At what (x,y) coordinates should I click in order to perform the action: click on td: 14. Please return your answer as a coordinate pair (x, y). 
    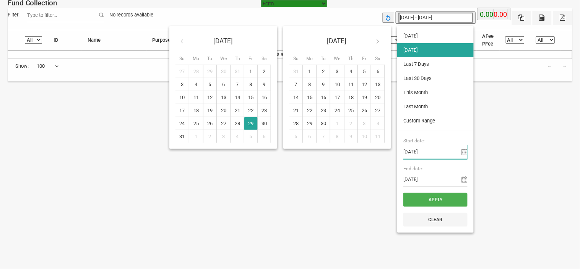
    Looking at the image, I should click on (296, 97).